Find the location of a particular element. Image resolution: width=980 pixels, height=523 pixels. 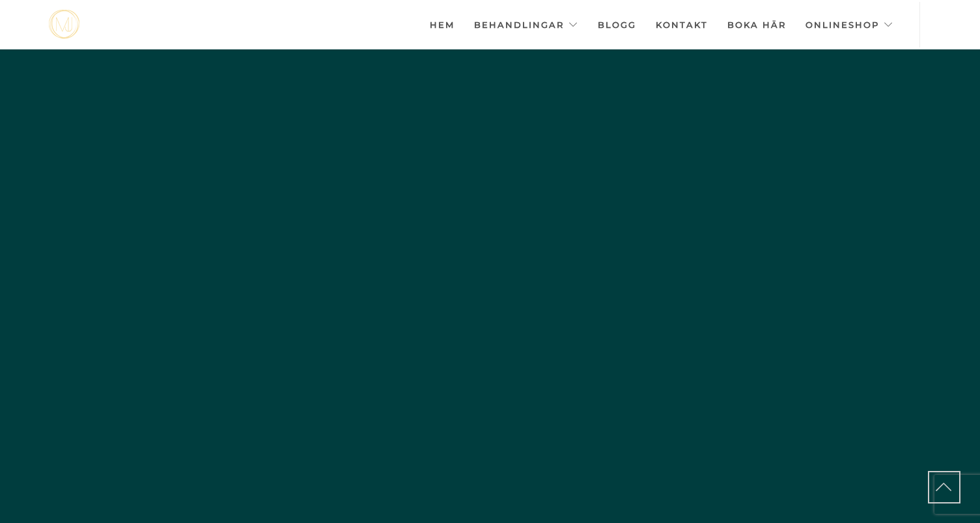

a: Boka här is located at coordinates (757, 25).